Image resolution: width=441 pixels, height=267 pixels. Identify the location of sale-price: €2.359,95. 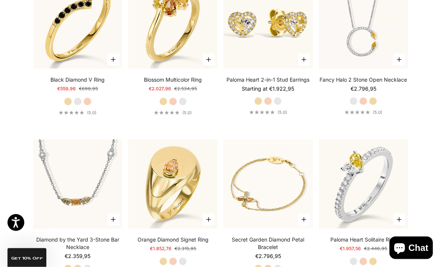
(77, 256).